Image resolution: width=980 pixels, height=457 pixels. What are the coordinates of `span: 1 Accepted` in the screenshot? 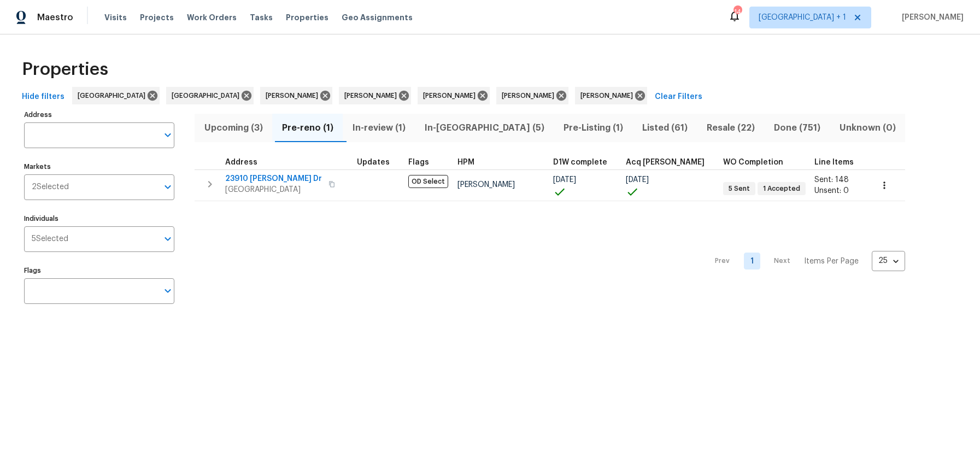 It's located at (781, 189).